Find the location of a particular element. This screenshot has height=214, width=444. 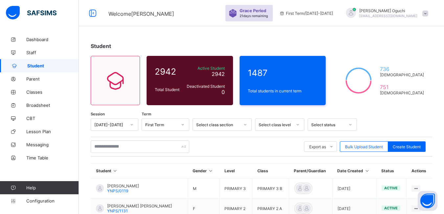

span: Total students in current term is located at coordinates (283, 91).